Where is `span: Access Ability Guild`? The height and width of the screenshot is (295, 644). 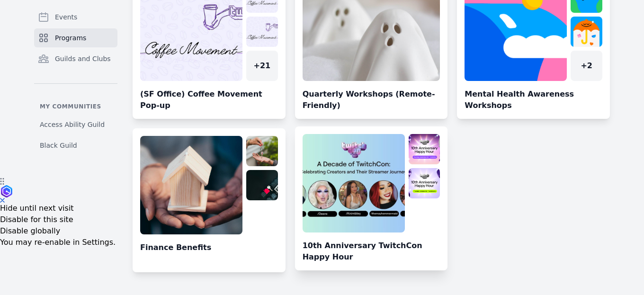 span: Access Ability Guild is located at coordinates (72, 124).